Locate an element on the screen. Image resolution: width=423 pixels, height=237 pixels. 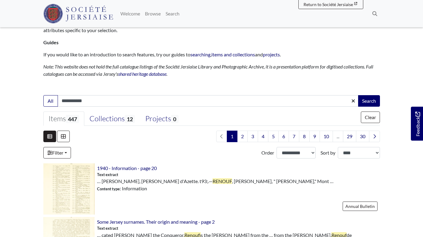
a: items and collections is located at coordinates (233, 54).